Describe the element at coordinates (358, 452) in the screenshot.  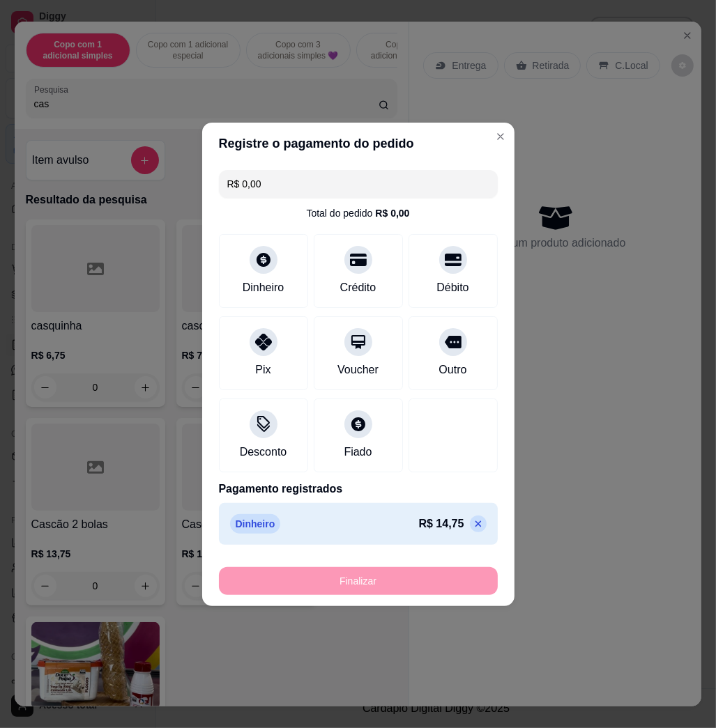
I see `div: Fiado` at that location.